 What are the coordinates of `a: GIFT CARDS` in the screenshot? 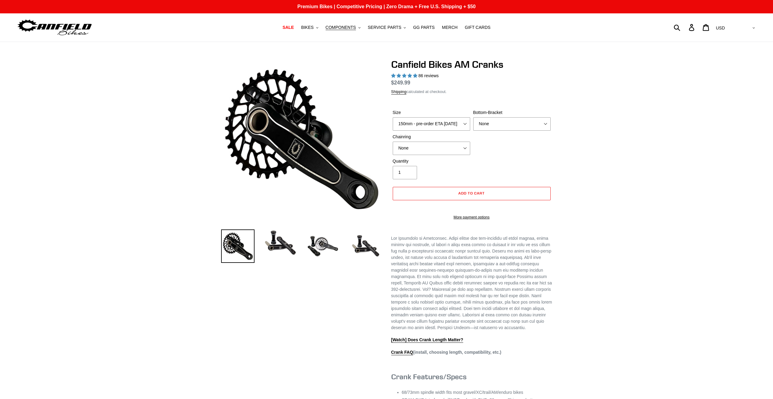 It's located at (477, 27).